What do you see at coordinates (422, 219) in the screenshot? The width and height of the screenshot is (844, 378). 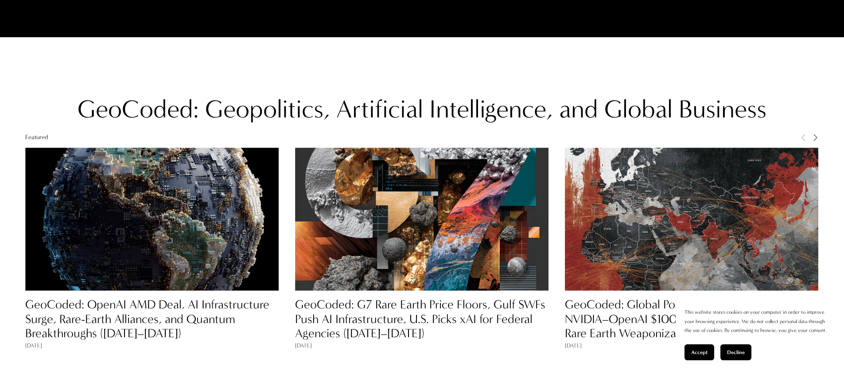 I see `img: GeoCoded: G7 Rare Earth Price Floors, Gulf SWFs Push AI Infrastructure, U.S. Picks xAI for Federa...` at bounding box center [422, 219].